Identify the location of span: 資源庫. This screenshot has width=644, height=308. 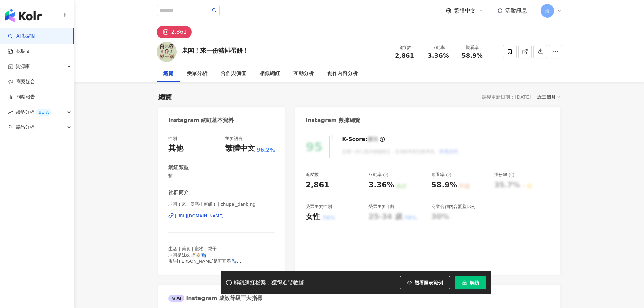
(23, 66).